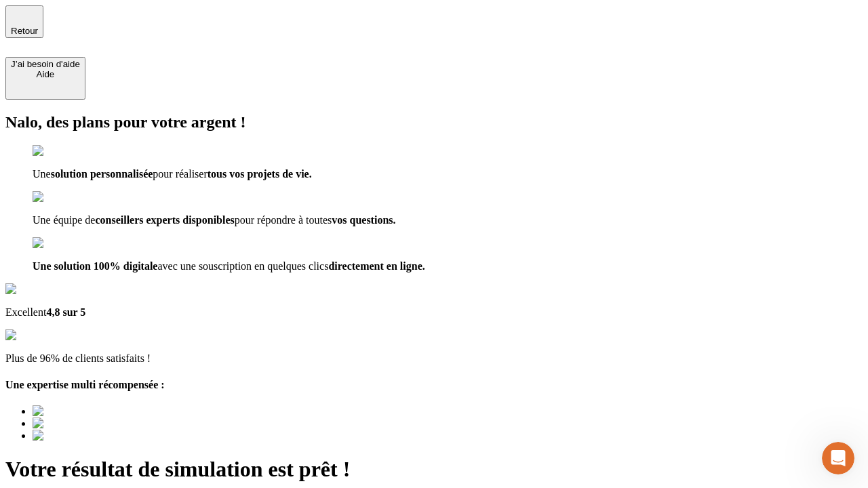 This screenshot has height=488, width=868. Describe the element at coordinates (25, 21) in the screenshot. I see `button: Retour` at that location.